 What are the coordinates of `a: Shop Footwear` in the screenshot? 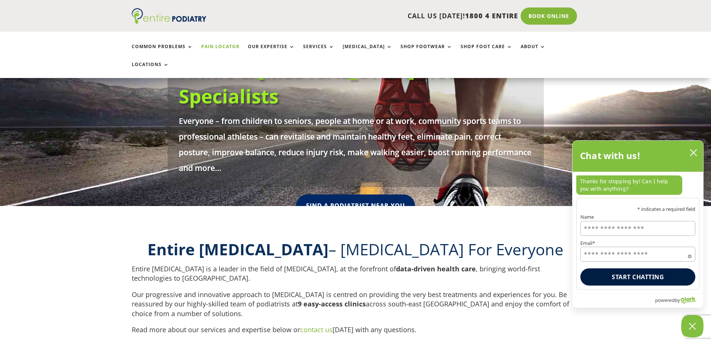 It's located at (426, 52).